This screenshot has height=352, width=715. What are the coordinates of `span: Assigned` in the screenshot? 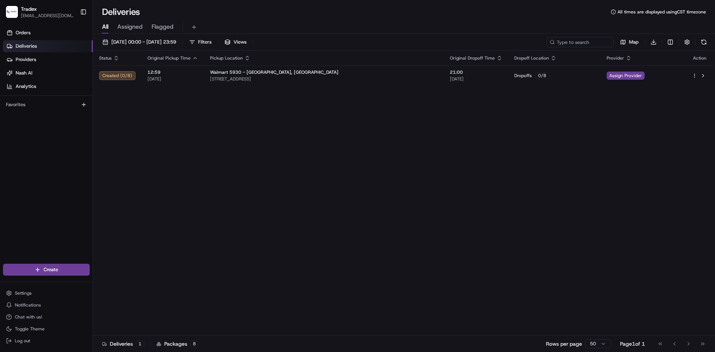 It's located at (130, 27).